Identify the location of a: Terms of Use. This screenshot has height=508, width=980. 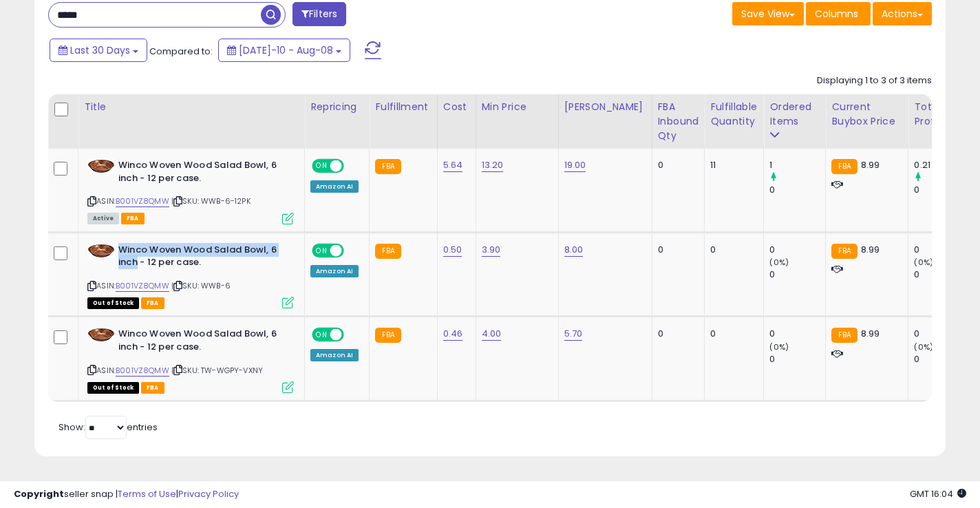
(147, 493).